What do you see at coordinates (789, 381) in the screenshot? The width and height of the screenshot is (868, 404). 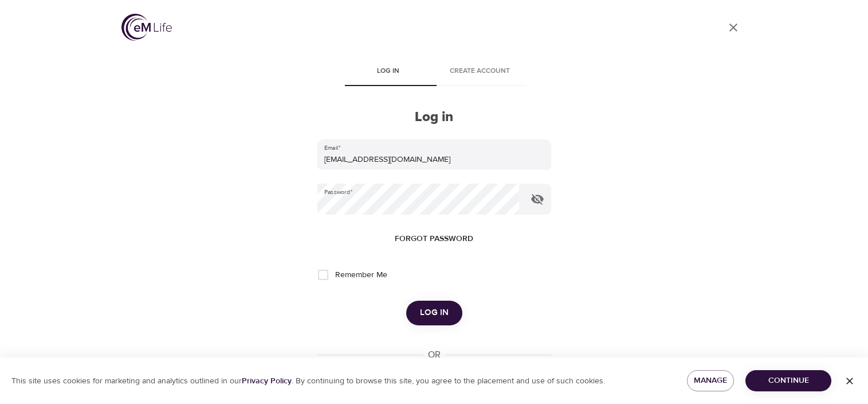 I see `button: Continue` at bounding box center [789, 381].